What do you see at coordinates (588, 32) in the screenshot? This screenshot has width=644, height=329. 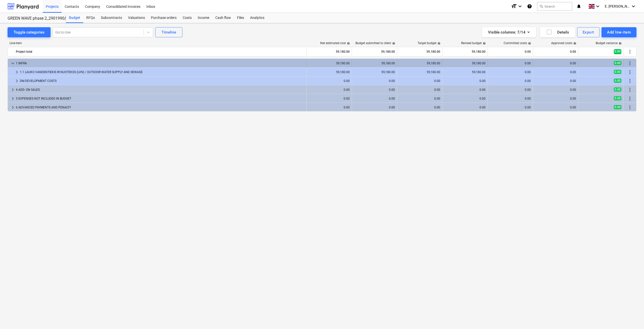 I see `div: Export` at bounding box center [588, 32].